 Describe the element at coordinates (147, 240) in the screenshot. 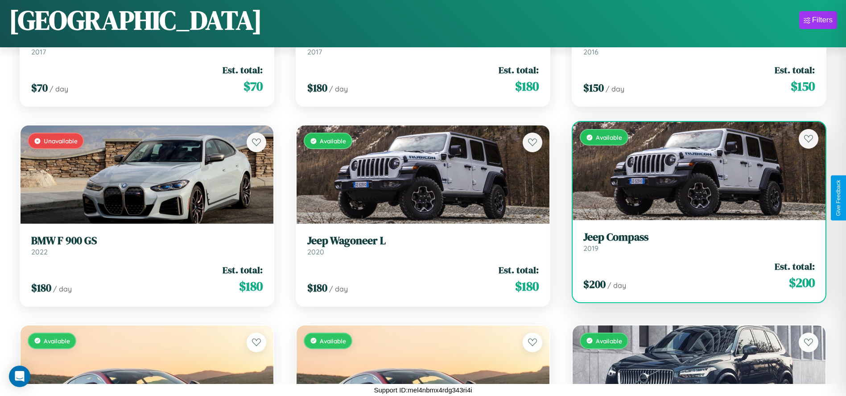

I see `h3: BMW F 900 GS` at that location.